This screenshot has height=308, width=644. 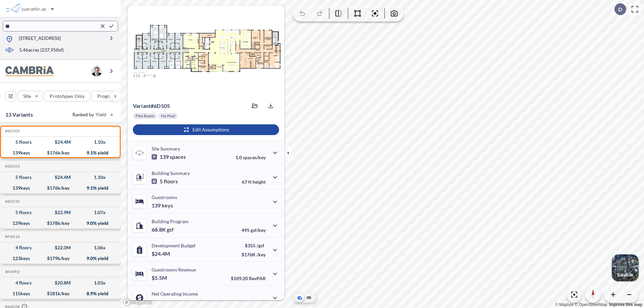 What do you see at coordinates (110, 96) in the screenshot?
I see `button: Program` at bounding box center [110, 96].